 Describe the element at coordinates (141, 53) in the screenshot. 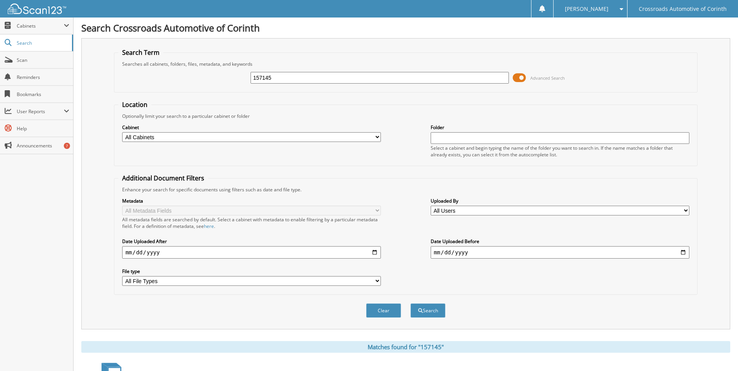

I see `legend: Search Term` at that location.